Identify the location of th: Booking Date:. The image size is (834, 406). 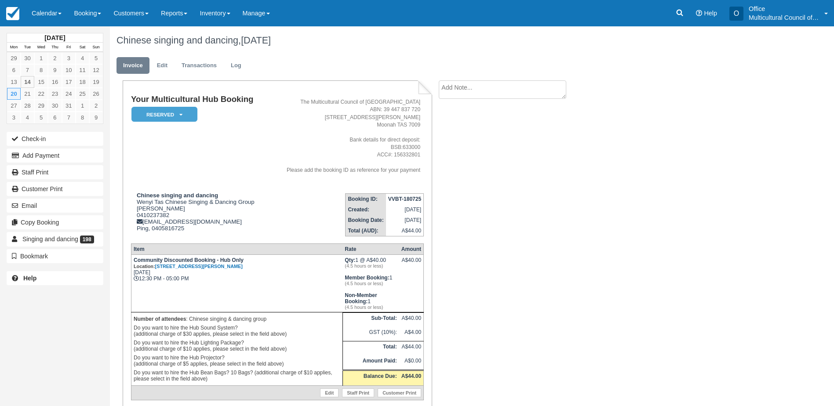
(366, 220).